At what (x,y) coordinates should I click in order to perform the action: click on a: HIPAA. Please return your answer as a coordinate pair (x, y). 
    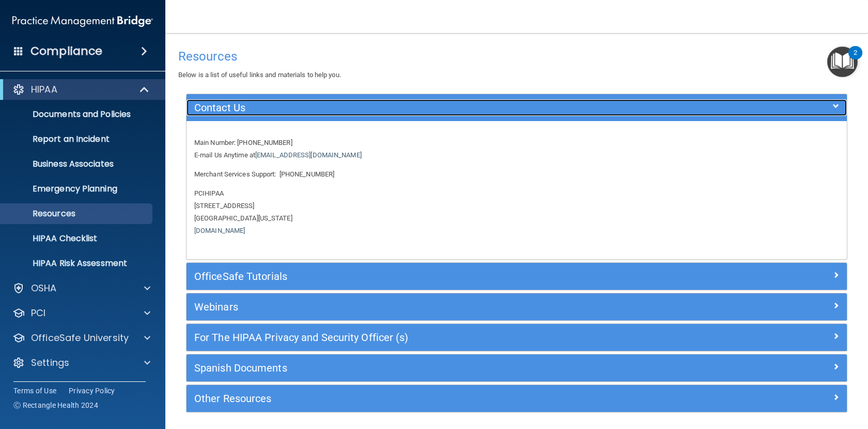
    Looking at the image, I should click on (81, 90).